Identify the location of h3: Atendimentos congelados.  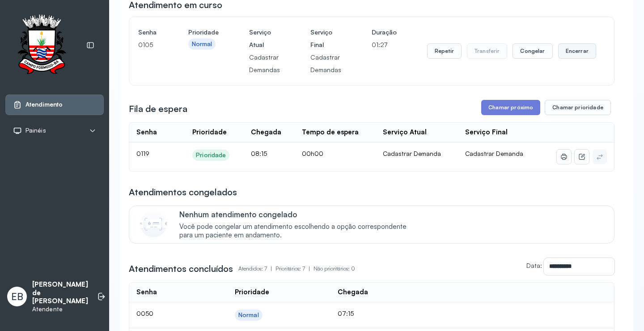
(183, 192).